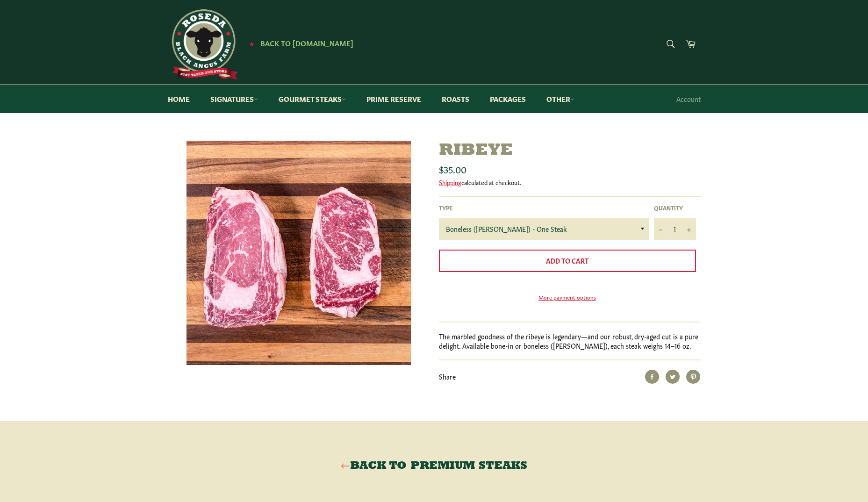 This screenshot has width=868, height=502. I want to click on a: Home, so click(179, 99).